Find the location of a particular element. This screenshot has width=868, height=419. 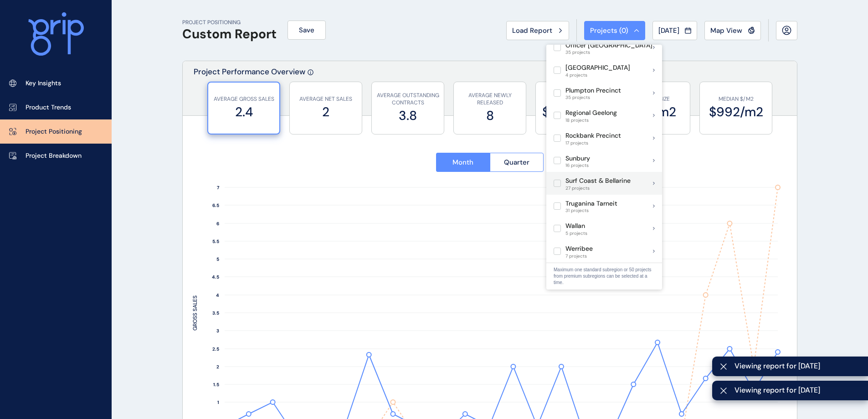

p: MEDIAN $/M2 is located at coordinates (736, 98).